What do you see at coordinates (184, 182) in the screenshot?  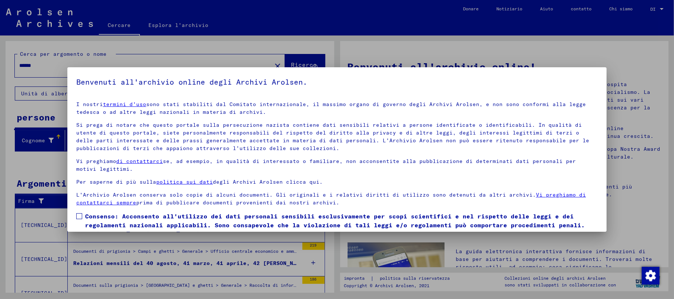 I see `a: politica sui dati` at bounding box center [184, 182].